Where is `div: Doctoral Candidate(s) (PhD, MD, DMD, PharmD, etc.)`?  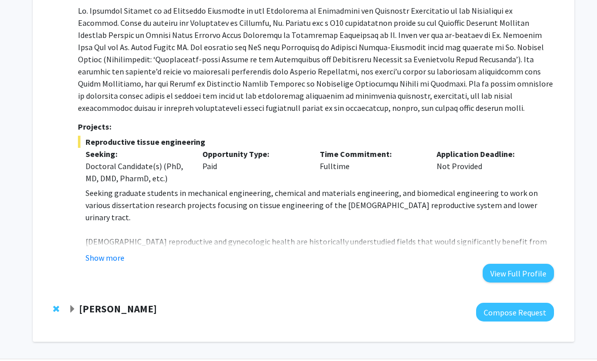
div: Doctoral Candidate(s) (PhD, MD, DMD, PharmD, etc.) is located at coordinates (137, 172).